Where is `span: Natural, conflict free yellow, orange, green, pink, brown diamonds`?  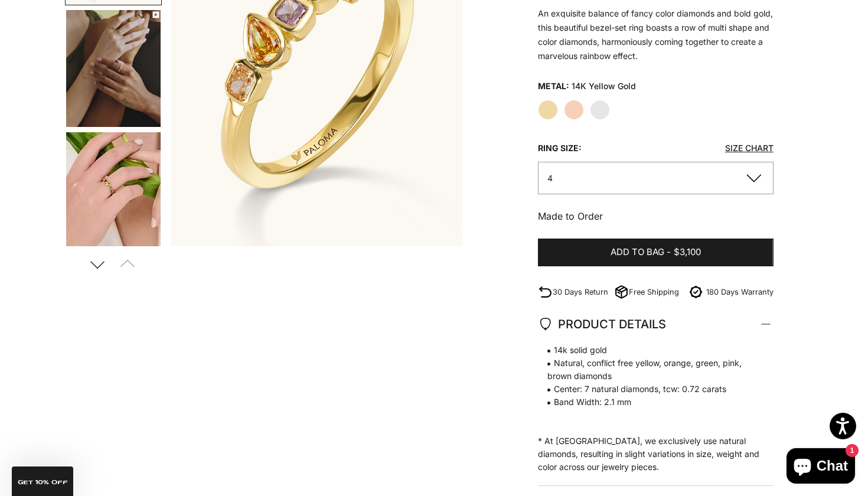 span: Natural, conflict free yellow, orange, green, pink, brown diamonds is located at coordinates (649, 370).